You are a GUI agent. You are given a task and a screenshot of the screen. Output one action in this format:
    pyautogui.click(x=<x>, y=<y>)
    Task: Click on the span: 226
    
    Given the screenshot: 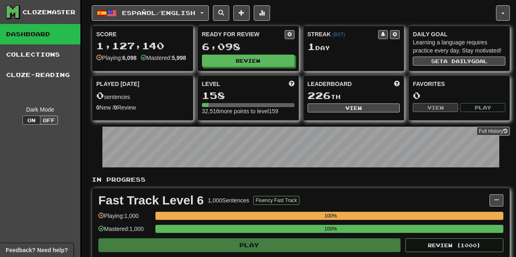 What is the action you would take?
    pyautogui.click(x=319, y=95)
    